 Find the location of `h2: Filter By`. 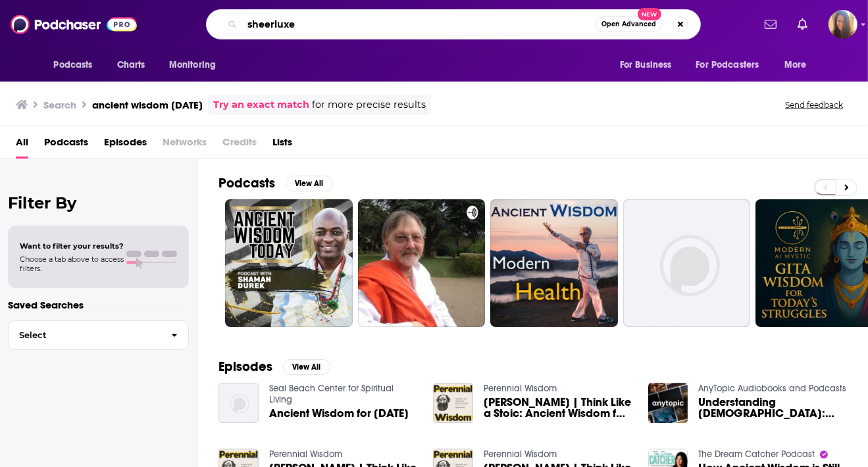

h2: Filter By is located at coordinates (98, 202).